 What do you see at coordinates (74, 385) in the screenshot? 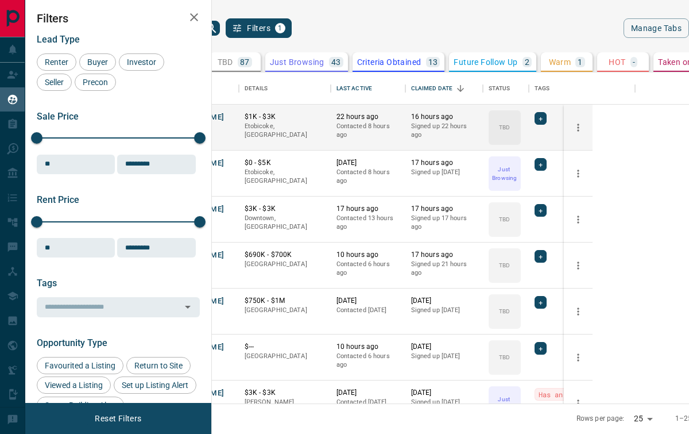
I see `span: Viewed a Listing` at bounding box center [74, 385].